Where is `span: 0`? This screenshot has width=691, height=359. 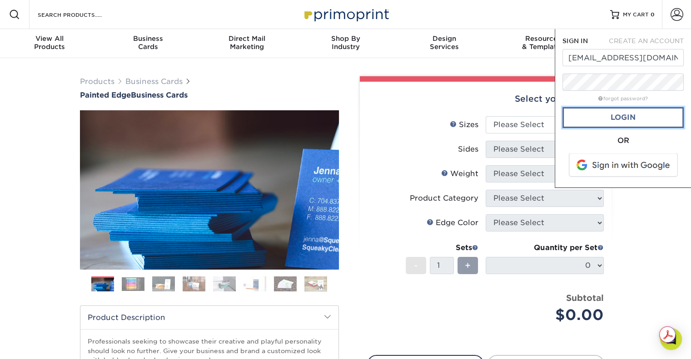
span: 0 is located at coordinates (652, 15).